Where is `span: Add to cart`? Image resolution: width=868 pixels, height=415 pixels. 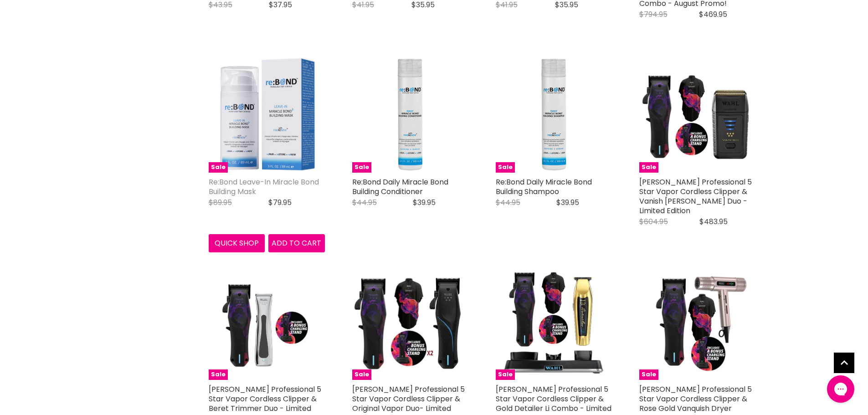 span: Add to cart is located at coordinates (296, 242).